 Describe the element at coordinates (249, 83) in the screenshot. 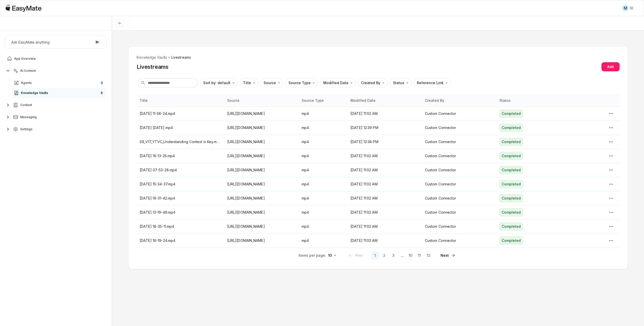

I see `button: Title` at that location.